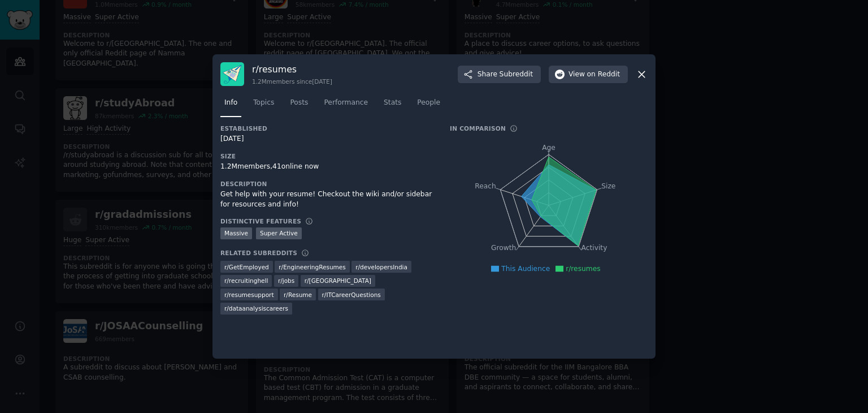 The image size is (868, 413). Describe the element at coordinates (298, 294) in the screenshot. I see `span: r/ Resume` at that location.